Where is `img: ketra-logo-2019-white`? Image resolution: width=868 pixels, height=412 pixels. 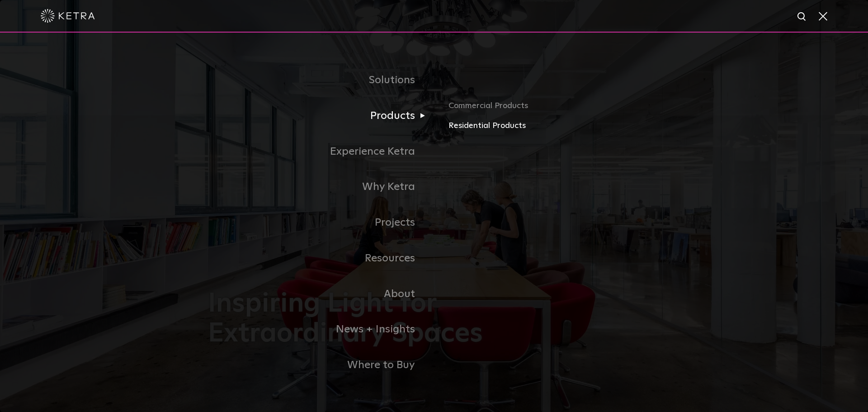 img: ketra-logo-2019-white is located at coordinates (68, 16).